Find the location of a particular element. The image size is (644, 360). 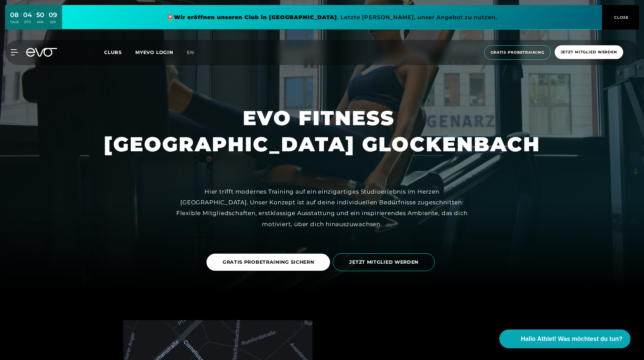

button: Hallo Athlet! Was möchtest du tun? is located at coordinates (565, 339).